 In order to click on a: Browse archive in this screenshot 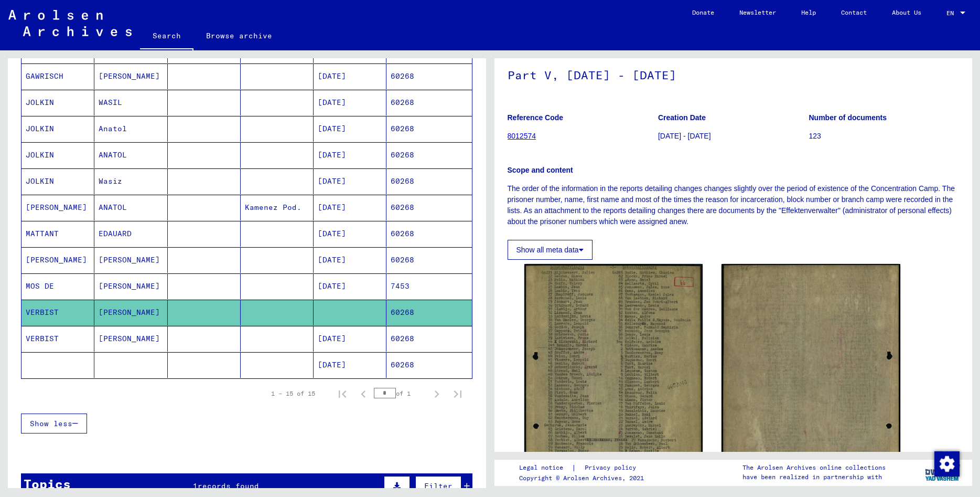, I will do `click(239, 36)`.